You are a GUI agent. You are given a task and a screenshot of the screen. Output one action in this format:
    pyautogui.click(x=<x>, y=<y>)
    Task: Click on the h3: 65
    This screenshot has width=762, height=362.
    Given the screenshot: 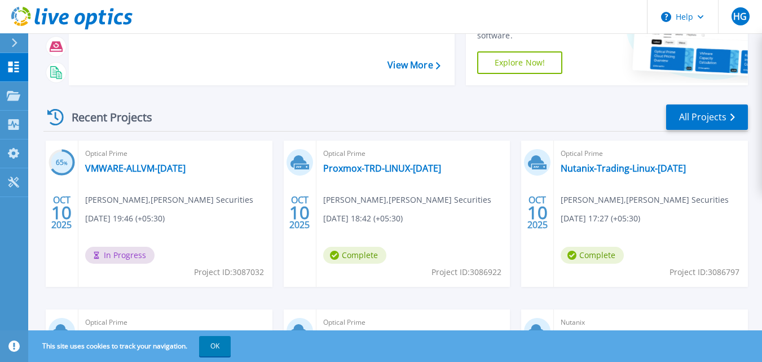 What is the action you would take?
    pyautogui.click(x=61, y=162)
    